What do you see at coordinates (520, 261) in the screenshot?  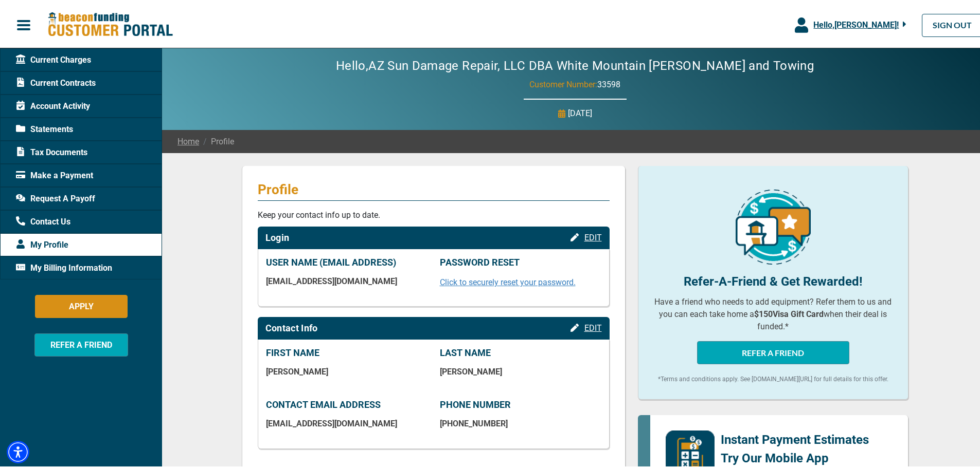 I see `p: PASSWORD RESET` at bounding box center [520, 261].